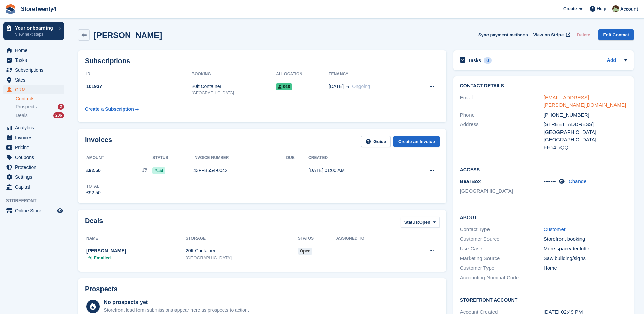 This screenshot has width=644, height=314. I want to click on a: Add, so click(612, 60).